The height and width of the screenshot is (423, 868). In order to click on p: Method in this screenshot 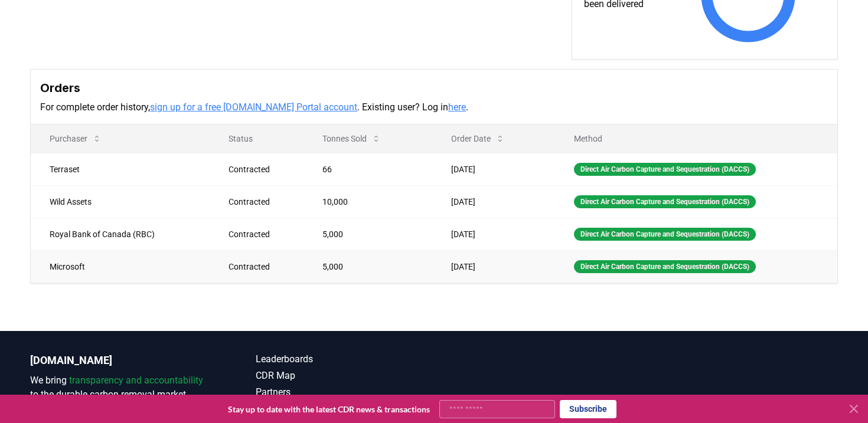, I will do `click(697, 139)`.